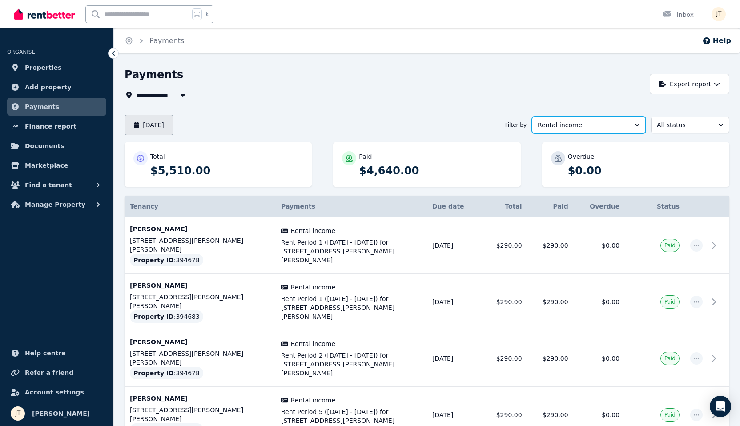 This screenshot has height=426, width=740. Describe the element at coordinates (51, 126) in the screenshot. I see `span: Finance report` at that location.